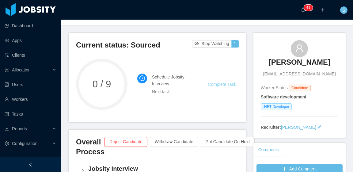  Describe the element at coordinates (142, 78) in the screenshot. I see `i: icon: clock-circle` at that location.